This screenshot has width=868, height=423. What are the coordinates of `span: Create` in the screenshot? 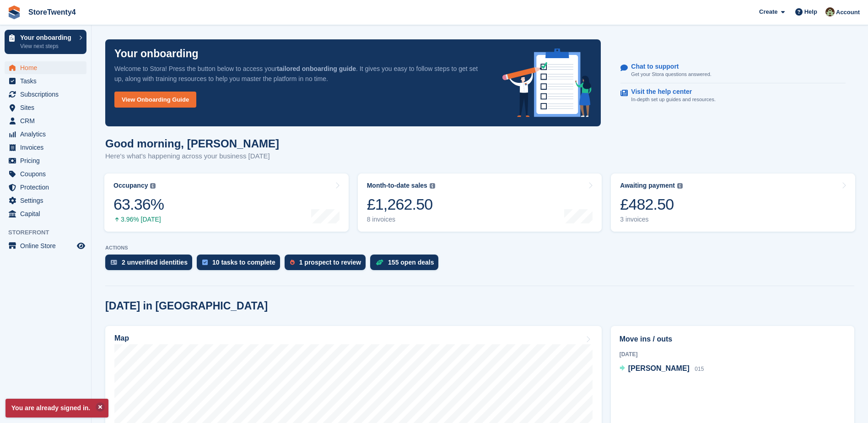 It's located at (768, 12).